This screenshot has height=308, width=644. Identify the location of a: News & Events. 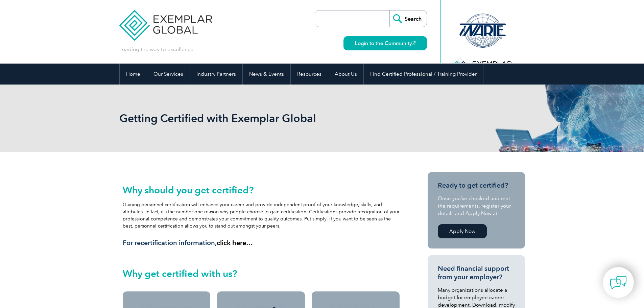
(266, 74).